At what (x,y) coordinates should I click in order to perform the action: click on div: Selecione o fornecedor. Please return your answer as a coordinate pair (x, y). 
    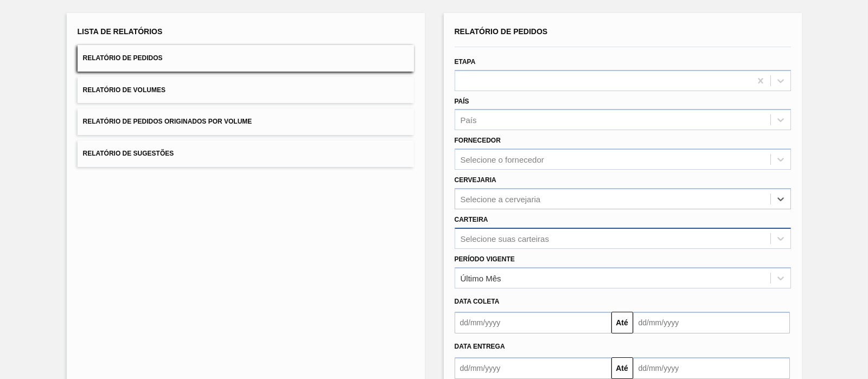
    Looking at the image, I should click on (503, 160).